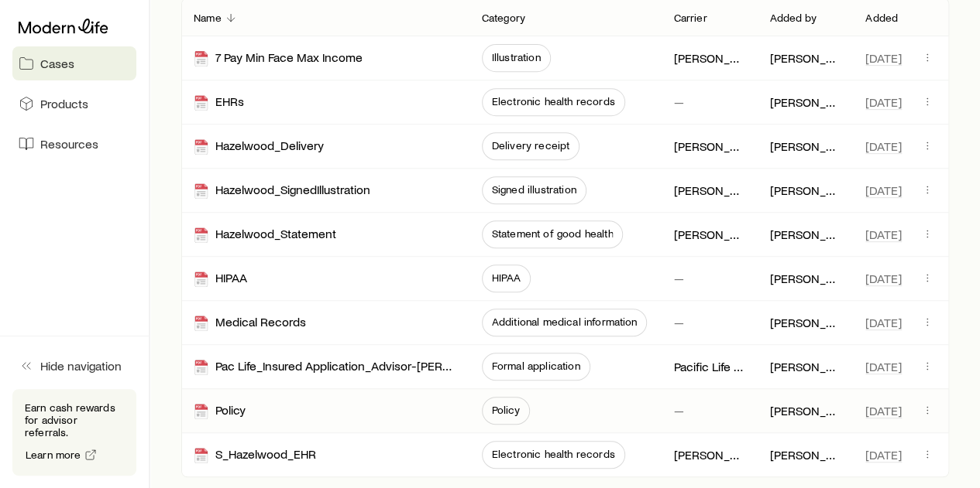 Image resolution: width=980 pixels, height=488 pixels. What do you see at coordinates (531, 146) in the screenshot?
I see `span: Delivery receipt` at bounding box center [531, 146].